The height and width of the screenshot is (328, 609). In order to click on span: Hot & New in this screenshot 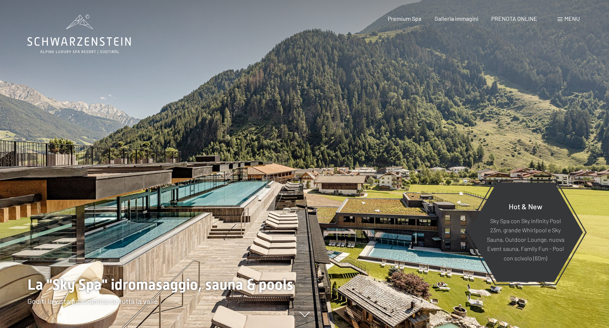, I will do `click(525, 206)`.